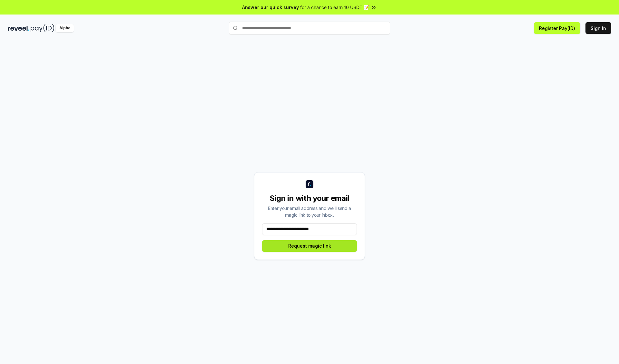 The width and height of the screenshot is (619, 364). What do you see at coordinates (18, 28) in the screenshot?
I see `img: reveel_dark` at bounding box center [18, 28].